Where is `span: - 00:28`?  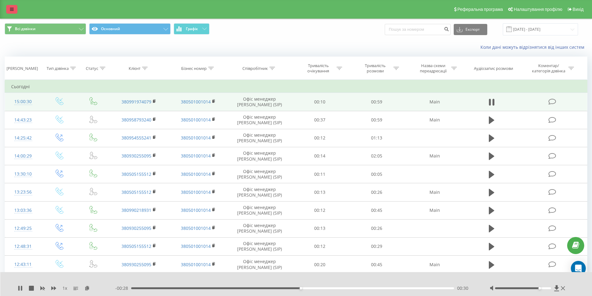
span: - 00:28 is located at coordinates (123, 288).